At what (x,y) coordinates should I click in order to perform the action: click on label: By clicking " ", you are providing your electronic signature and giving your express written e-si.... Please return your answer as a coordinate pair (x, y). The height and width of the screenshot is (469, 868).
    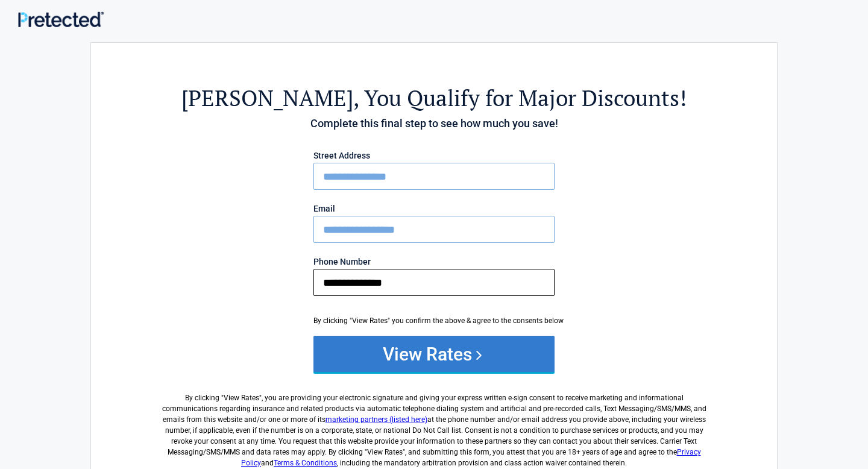
    Looking at the image, I should click on (434, 425).